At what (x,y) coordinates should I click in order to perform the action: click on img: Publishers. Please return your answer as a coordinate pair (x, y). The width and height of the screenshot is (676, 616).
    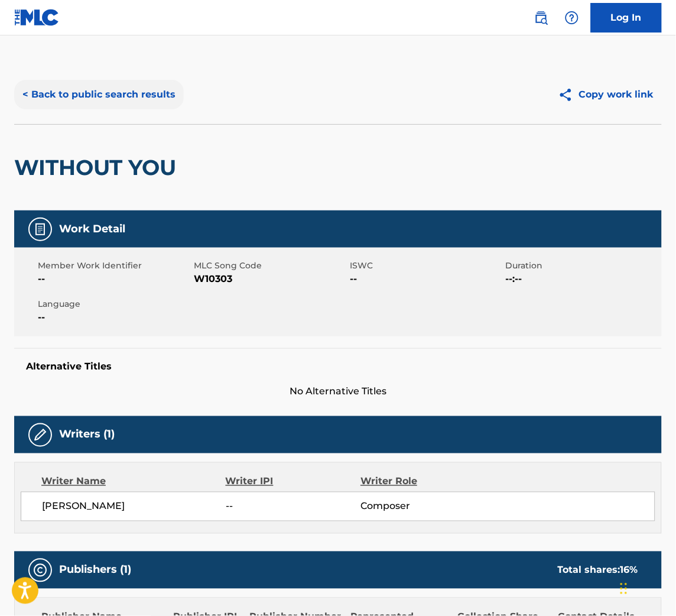
    Looking at the image, I should click on (40, 570).